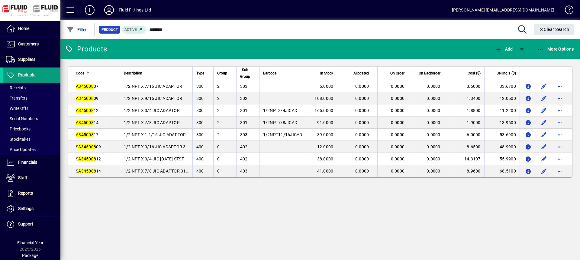  Describe the element at coordinates (152, 110) in the screenshot. I see `span: 1/2 NPT X 3/4 JIC ADAPTOR` at that location.